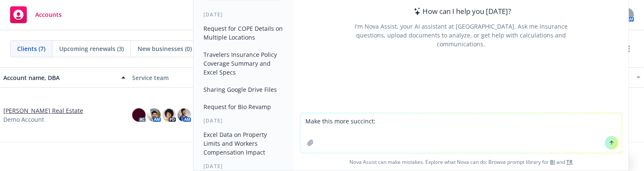 The image size is (644, 171). Describe the element at coordinates (461, 133) in the screenshot. I see `textarea: Make this more succinct:` at that location.